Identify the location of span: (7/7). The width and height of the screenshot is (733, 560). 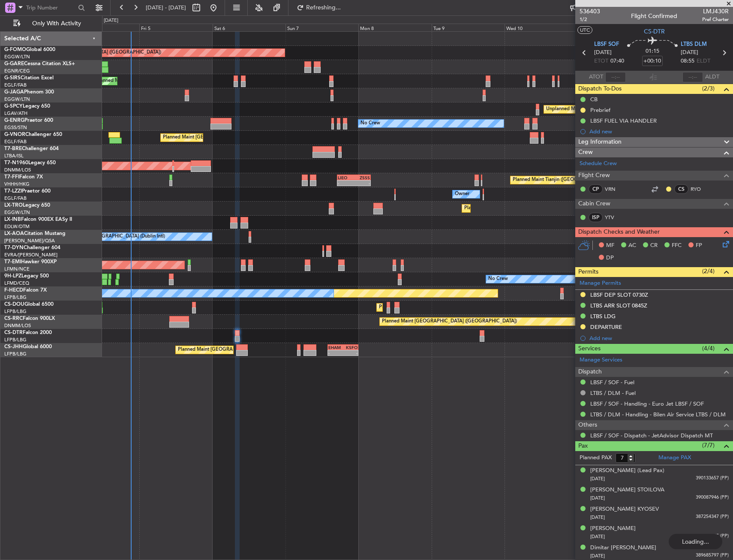
(708, 445).